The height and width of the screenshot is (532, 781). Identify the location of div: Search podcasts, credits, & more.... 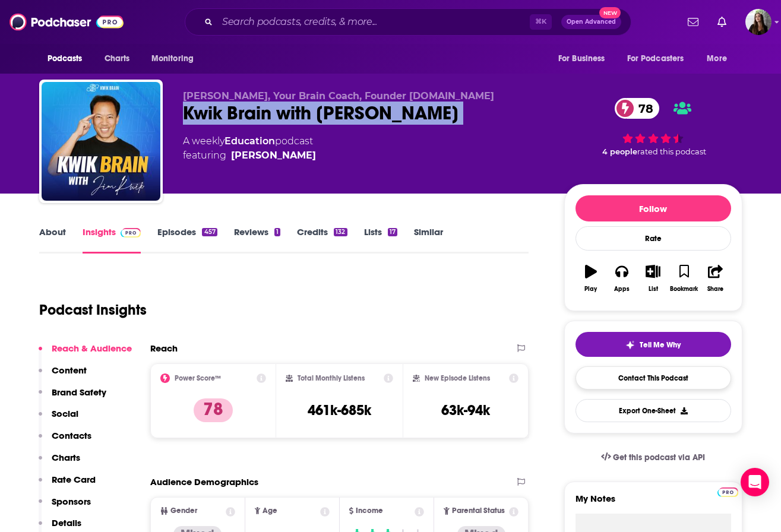
(408, 22).